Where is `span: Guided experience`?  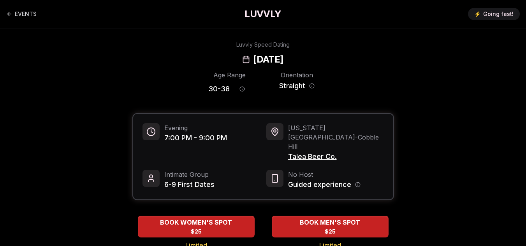
span: Guided experience is located at coordinates (320, 185).